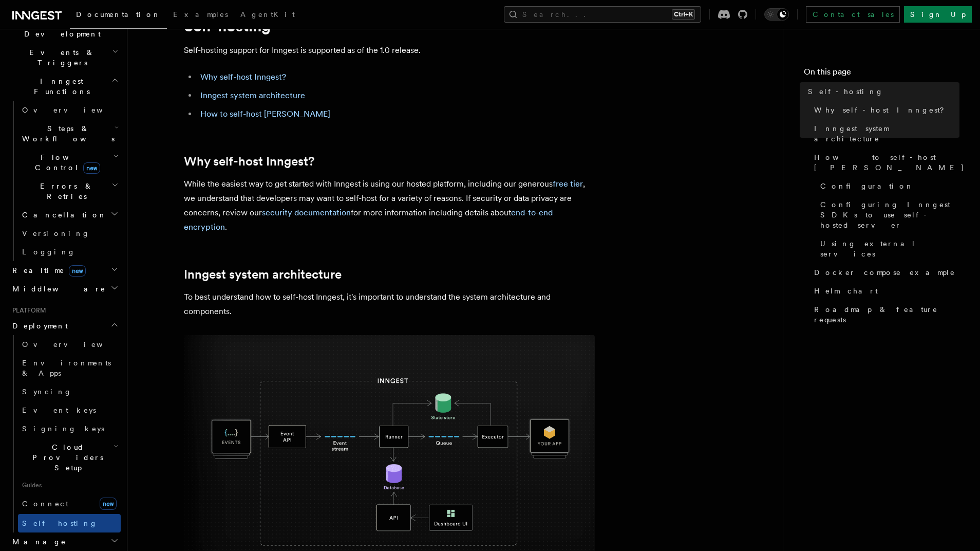 This screenshot has height=551, width=980. I want to click on button: Cloud Providers Setup, so click(69, 457).